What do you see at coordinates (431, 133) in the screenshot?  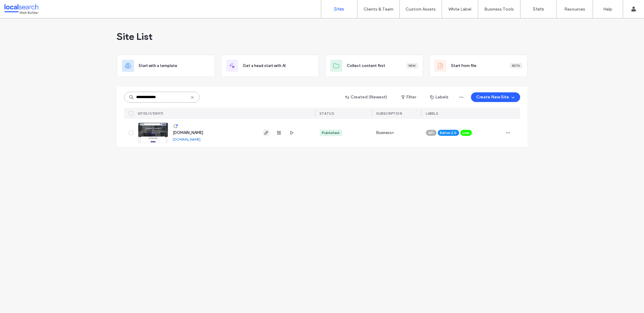 I see `span: API` at bounding box center [431, 133].